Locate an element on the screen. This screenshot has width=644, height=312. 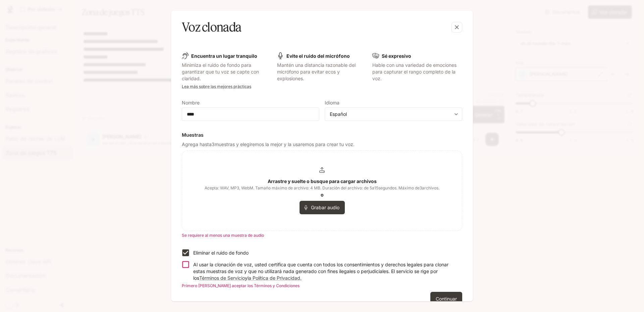
font: 15 is located at coordinates (377, 187).